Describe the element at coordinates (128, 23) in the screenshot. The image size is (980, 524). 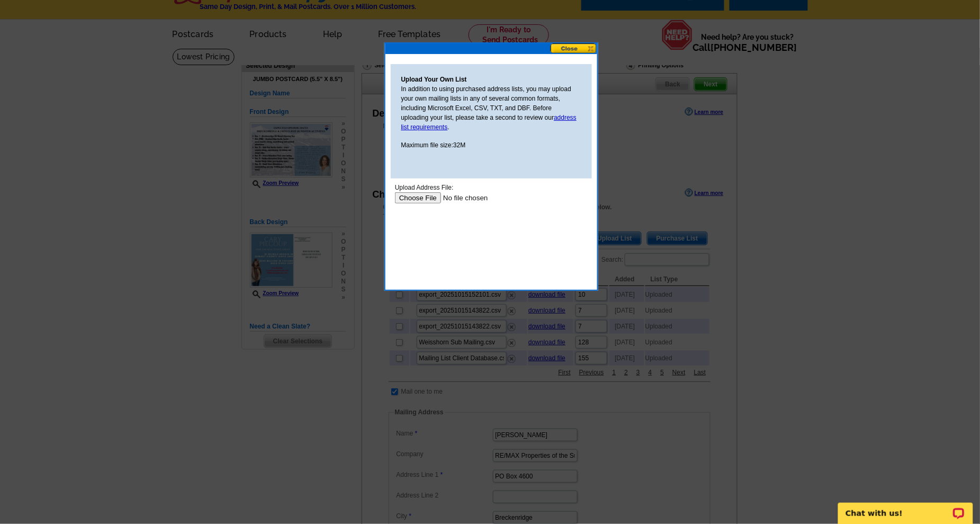
I see `button: Open LiveChat chat widget` at that location.